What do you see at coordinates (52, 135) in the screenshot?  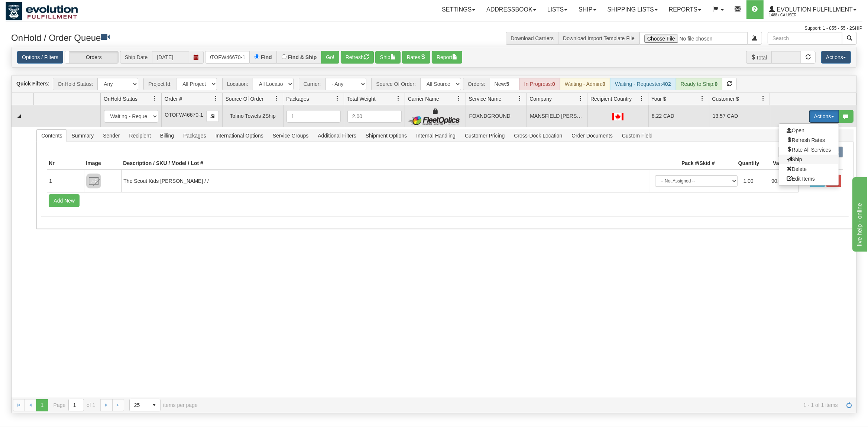 I see `span: Contents` at bounding box center [52, 135].